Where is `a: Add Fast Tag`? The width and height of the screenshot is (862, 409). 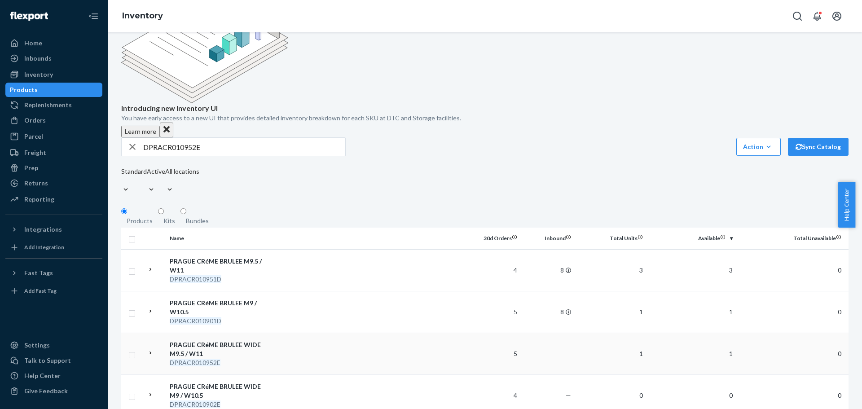
a: Add Fast Tag is located at coordinates (54, 291).